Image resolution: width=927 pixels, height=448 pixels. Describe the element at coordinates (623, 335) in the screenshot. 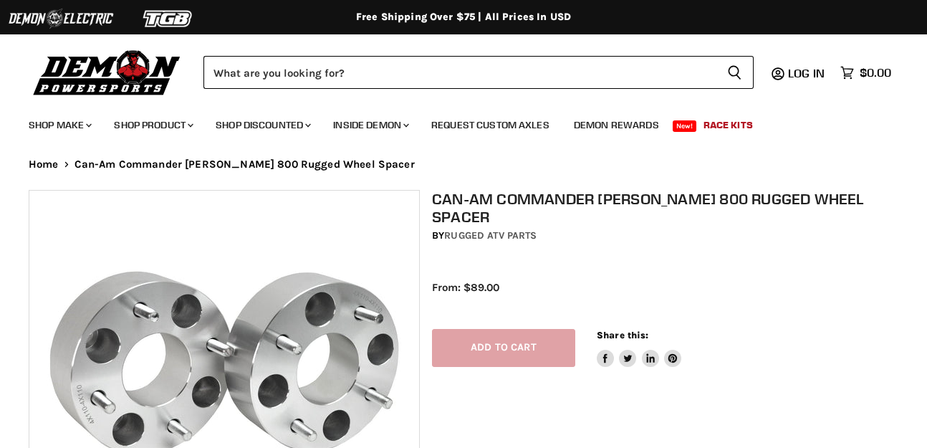

I see `span: Share this:` at that location.